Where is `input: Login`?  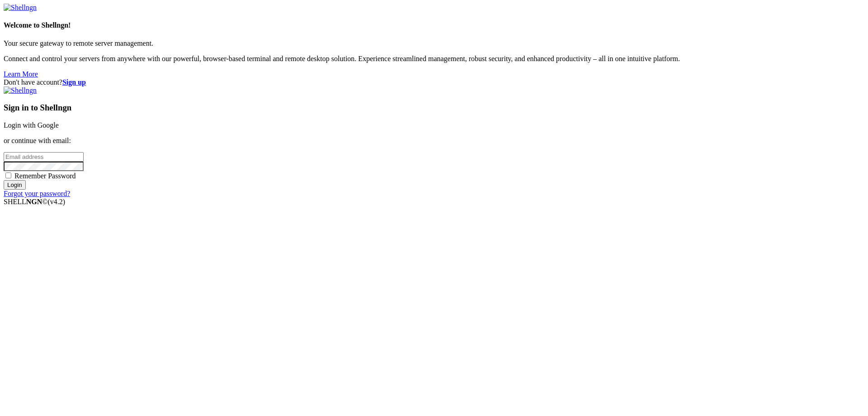
input: Login is located at coordinates (15, 185).